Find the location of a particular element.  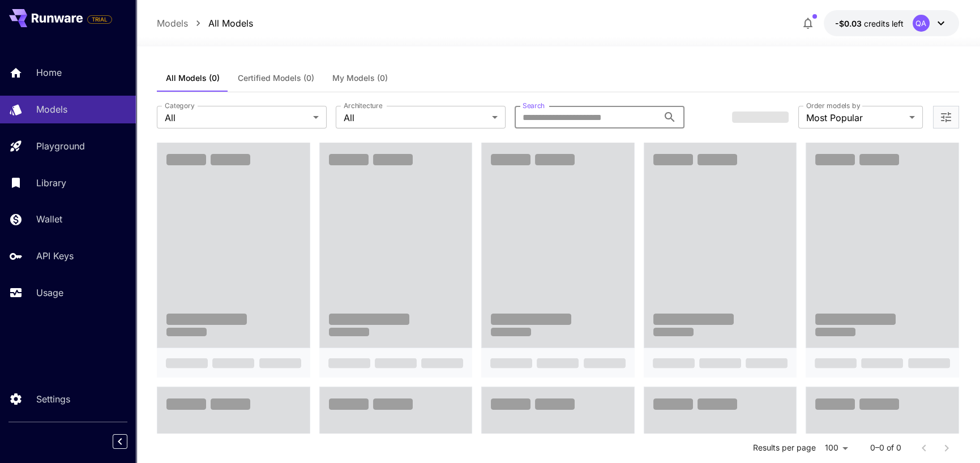

label: Architecture is located at coordinates (363, 105).